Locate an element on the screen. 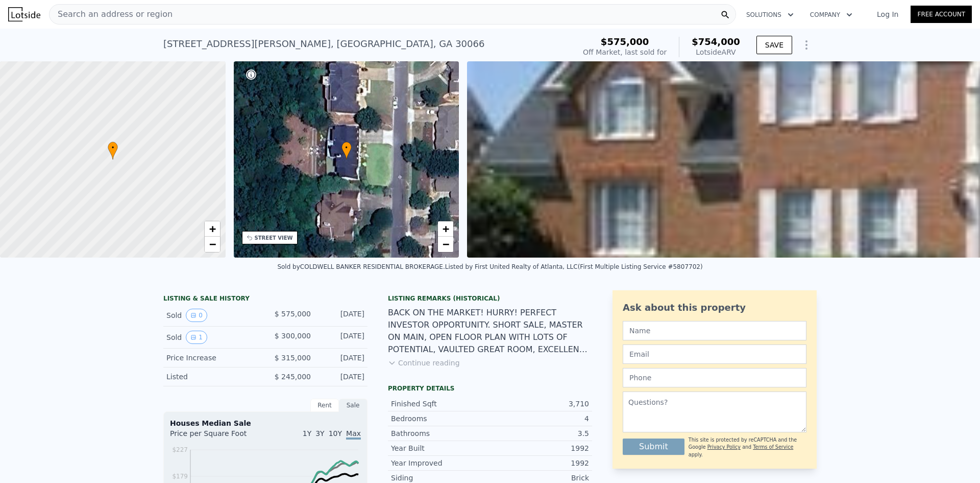  div: Houses Median Sale is located at coordinates (265, 423).